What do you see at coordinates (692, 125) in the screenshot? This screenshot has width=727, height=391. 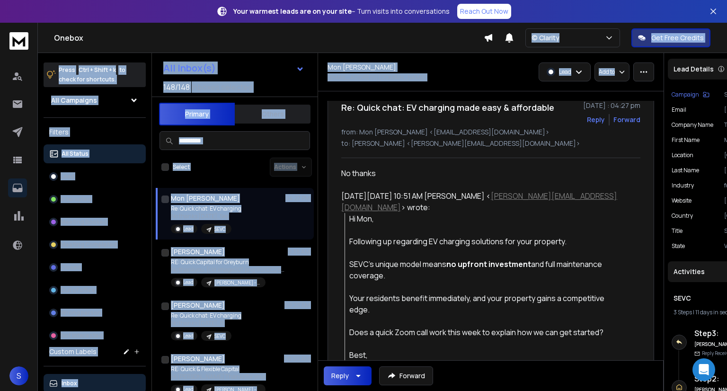 I see `p: Company Name` at bounding box center [692, 125].